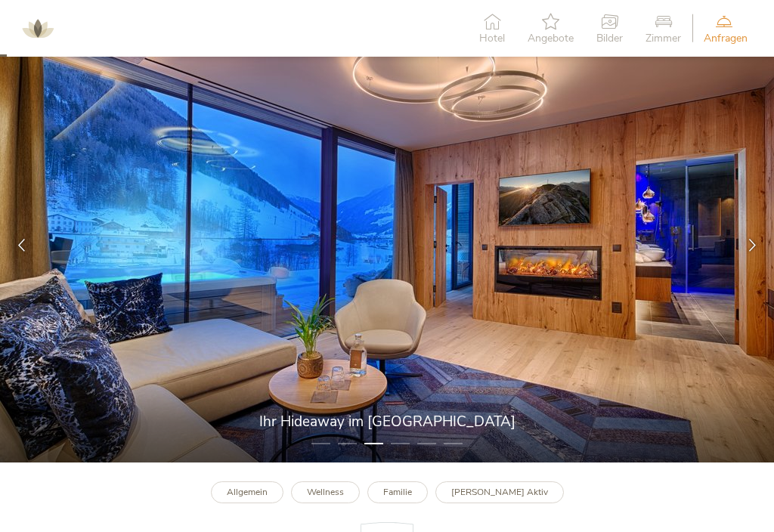 Image resolution: width=774 pixels, height=532 pixels. I want to click on b: Allgemein, so click(247, 492).